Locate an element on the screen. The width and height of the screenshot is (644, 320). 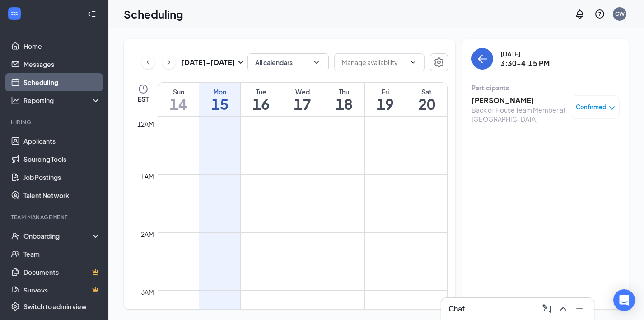
a: SurveysCrown is located at coordinates (62, 290).